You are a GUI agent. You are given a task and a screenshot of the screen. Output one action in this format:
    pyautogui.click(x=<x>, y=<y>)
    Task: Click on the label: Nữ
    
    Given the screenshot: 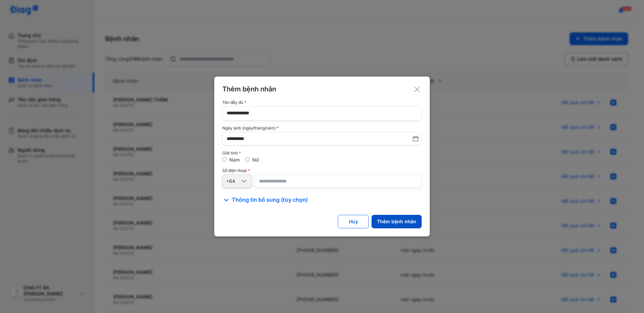 What is the action you would take?
    pyautogui.click(x=256, y=159)
    